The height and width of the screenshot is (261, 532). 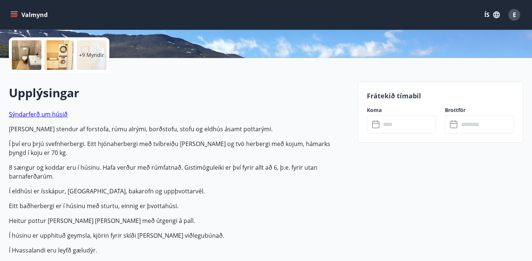 What do you see at coordinates (440, 96) in the screenshot?
I see `p: Frátekið tímabil` at bounding box center [440, 96].